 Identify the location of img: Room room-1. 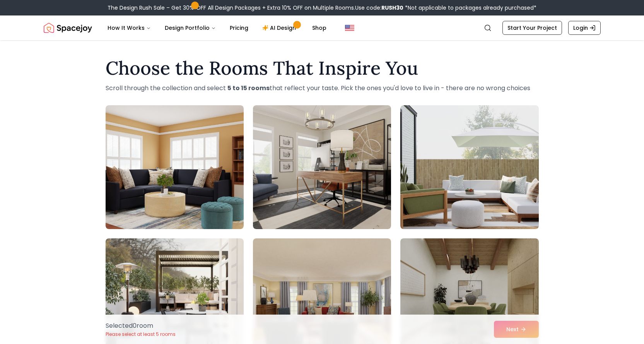
(175, 167).